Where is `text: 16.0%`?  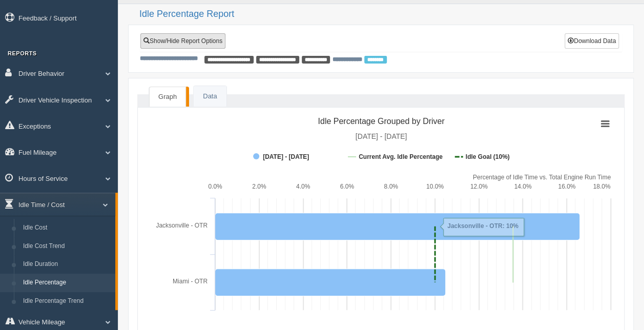
text: 16.0% is located at coordinates (567, 187).